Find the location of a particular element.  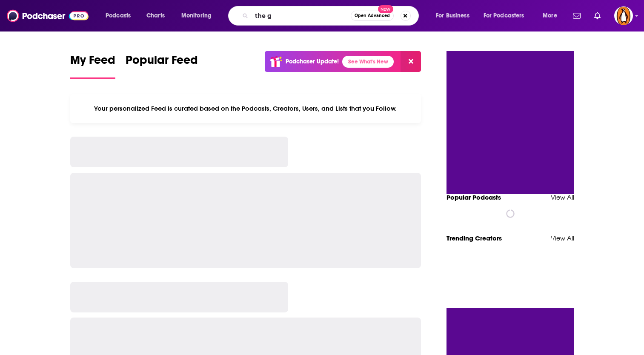

input: Search podcasts, credits, & more... is located at coordinates (301, 16).